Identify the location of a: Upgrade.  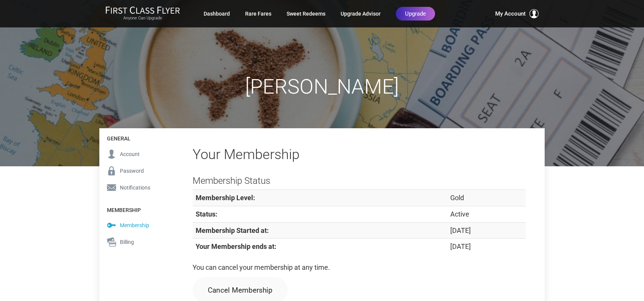
(415, 14).